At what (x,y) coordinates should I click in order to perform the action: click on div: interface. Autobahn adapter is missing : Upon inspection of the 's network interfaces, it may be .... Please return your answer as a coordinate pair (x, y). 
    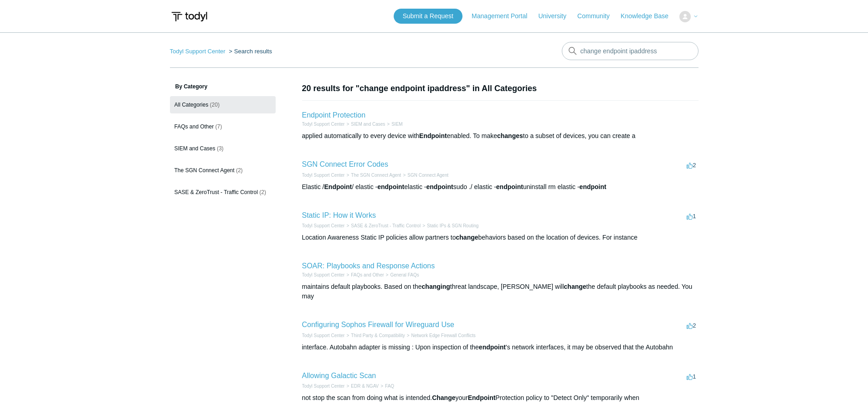
    Looking at the image, I should click on (500, 347).